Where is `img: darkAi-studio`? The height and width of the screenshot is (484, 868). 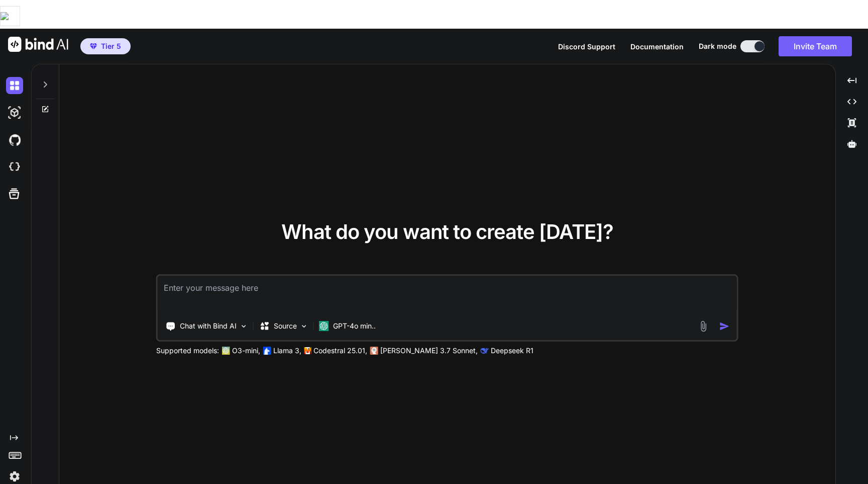 img: darkAi-studio is located at coordinates (14, 113).